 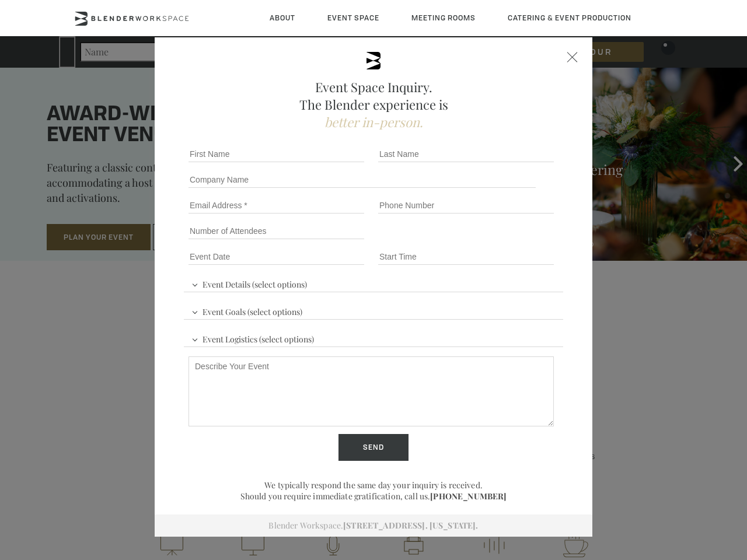 What do you see at coordinates (466, 205) in the screenshot?
I see `input: Phone Number` at bounding box center [466, 205].